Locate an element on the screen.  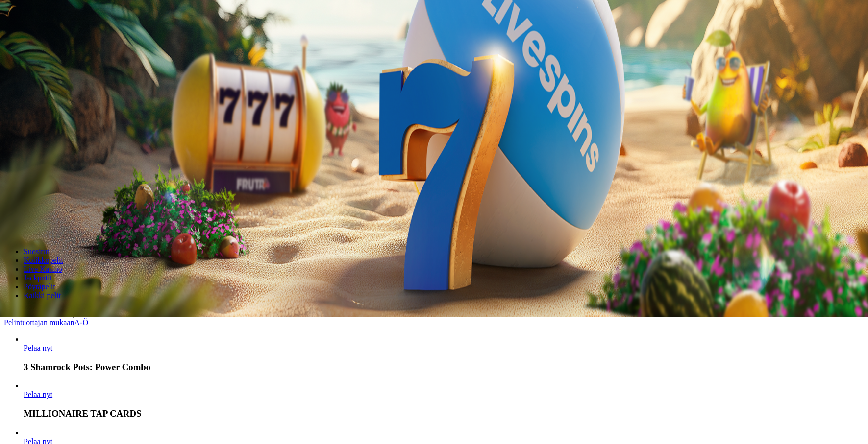
span: Pöytäpelit is located at coordinates (40, 286).